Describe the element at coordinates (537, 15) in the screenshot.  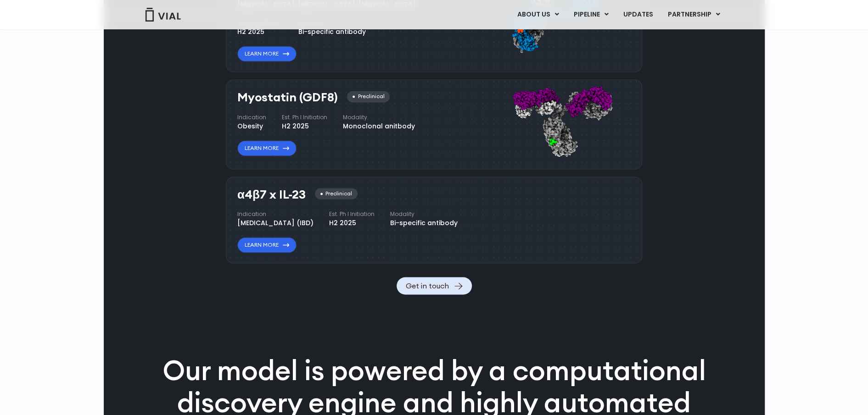
I see `a: ABOUT USMenu Toggle` at that location.